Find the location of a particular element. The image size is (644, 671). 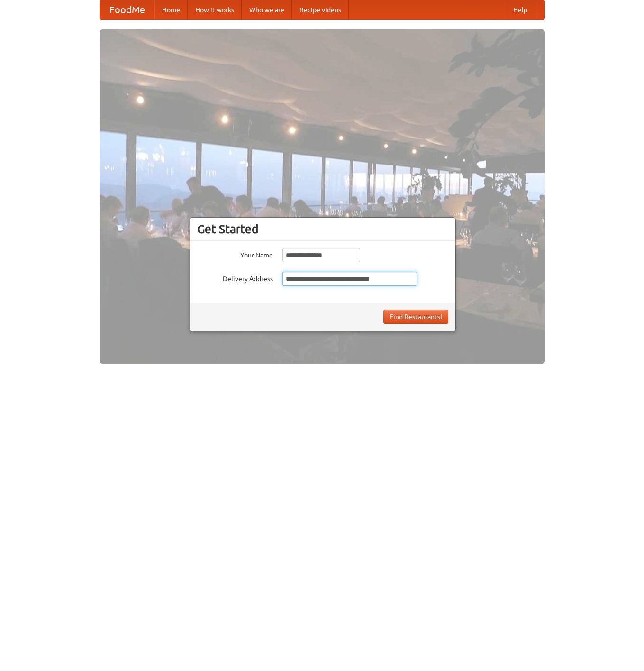

label: Your Name is located at coordinates (235, 254).